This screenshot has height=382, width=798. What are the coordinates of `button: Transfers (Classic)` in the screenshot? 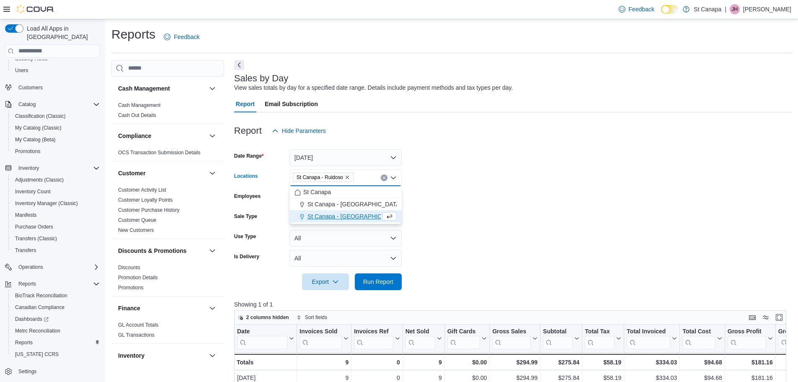 It's located at (56, 238).